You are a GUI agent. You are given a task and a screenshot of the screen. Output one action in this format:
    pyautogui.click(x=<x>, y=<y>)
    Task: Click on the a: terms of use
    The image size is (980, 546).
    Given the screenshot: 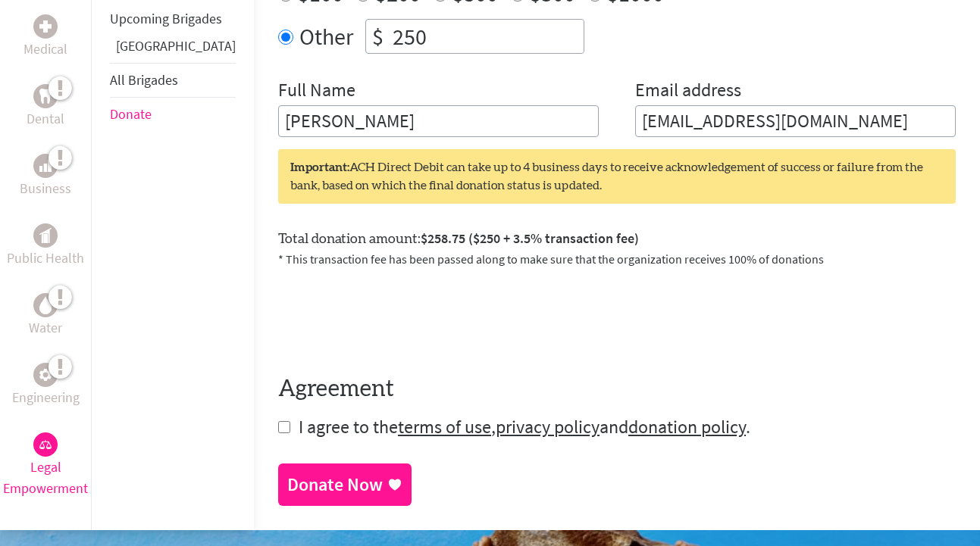 What is the action you would take?
    pyautogui.click(x=444, y=426)
    